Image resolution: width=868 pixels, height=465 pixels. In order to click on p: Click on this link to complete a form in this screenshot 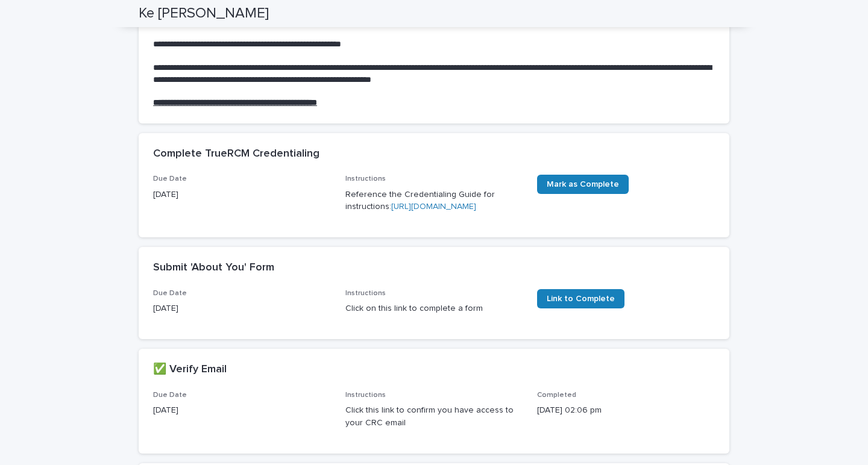, I will do `click(434, 309)`.